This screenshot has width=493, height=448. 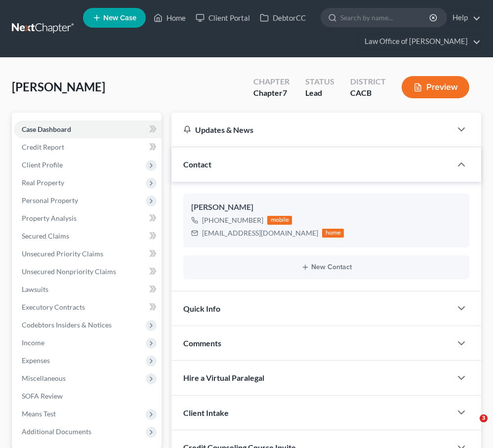 What do you see at coordinates (50, 200) in the screenshot?
I see `span: Personal Property` at bounding box center [50, 200].